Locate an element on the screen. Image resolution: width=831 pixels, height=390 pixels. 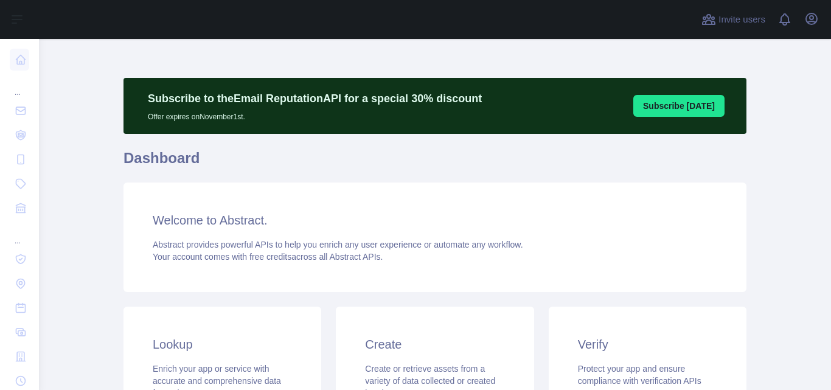
span: Your account comes with across all Abstract APIs. is located at coordinates (268, 257).